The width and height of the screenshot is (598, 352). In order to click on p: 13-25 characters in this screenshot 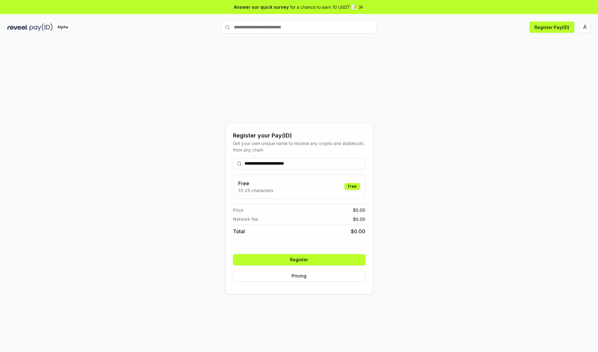, I will do `click(256, 190)`.